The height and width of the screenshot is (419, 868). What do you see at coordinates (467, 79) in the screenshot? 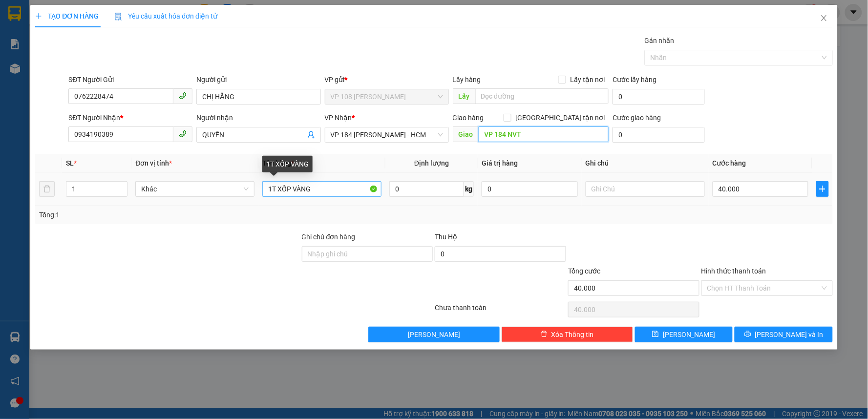
I see `span: Lấy hàng` at bounding box center [467, 79].